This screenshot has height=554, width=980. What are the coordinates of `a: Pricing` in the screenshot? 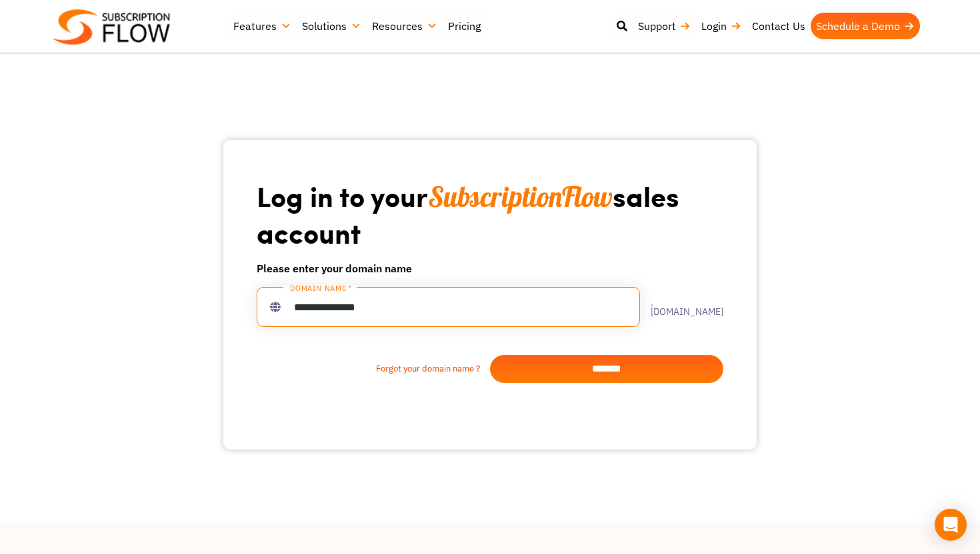 It's located at (464, 26).